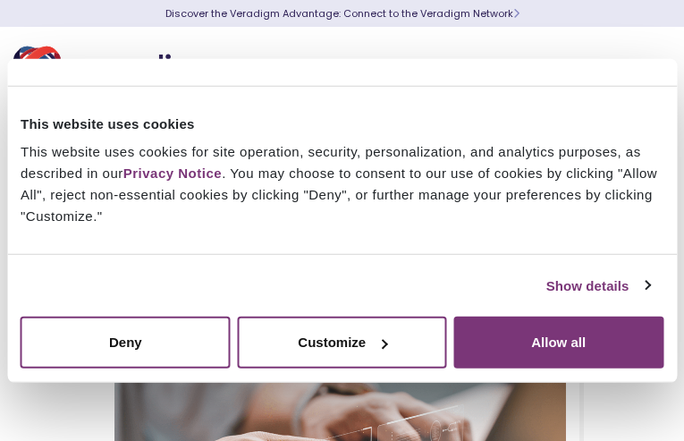 The width and height of the screenshot is (684, 441). What do you see at coordinates (341, 184) in the screenshot?
I see `div: This website uses cookies for site operation, security, personalization, and analytics purposes, ...` at bounding box center [341, 184].